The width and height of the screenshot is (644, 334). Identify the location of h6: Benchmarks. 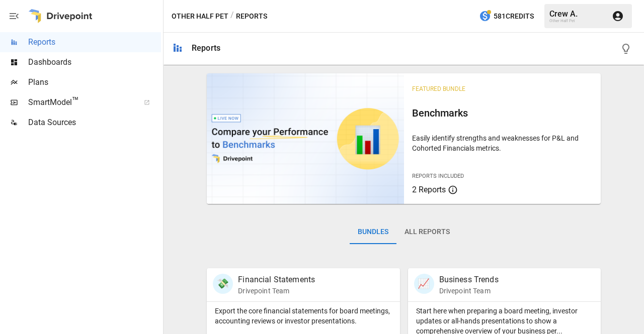
(502, 113).